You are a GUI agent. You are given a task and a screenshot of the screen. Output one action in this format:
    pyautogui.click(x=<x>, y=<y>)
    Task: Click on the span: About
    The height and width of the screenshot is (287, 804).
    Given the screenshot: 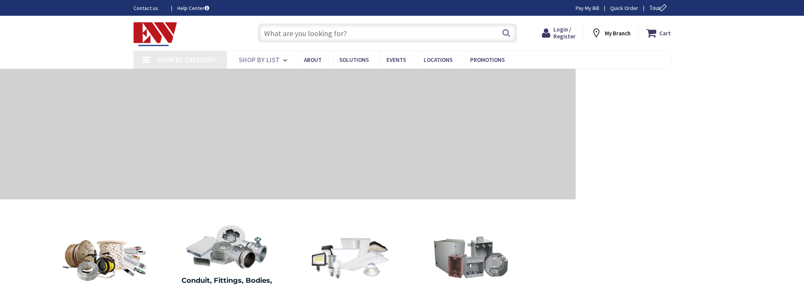 What is the action you would take?
    pyautogui.click(x=313, y=60)
    